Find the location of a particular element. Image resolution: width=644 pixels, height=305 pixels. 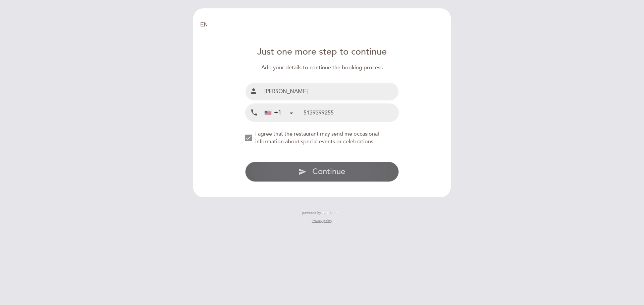

div: United States: +1 is located at coordinates (279, 113).